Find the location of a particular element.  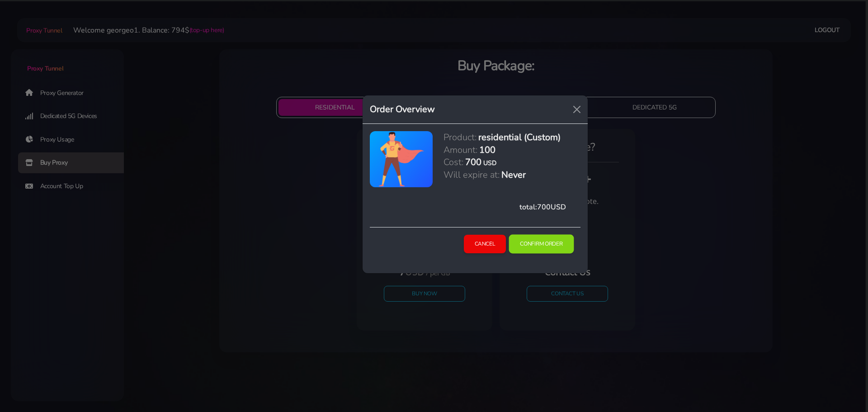

button: Close is located at coordinates (577, 110).